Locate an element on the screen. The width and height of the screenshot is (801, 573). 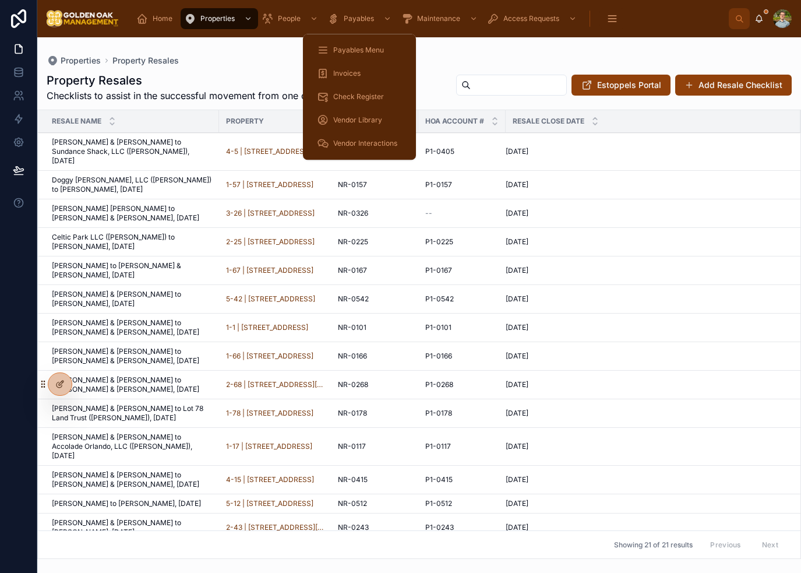
span: NR-0542 is located at coordinates (353, 299).